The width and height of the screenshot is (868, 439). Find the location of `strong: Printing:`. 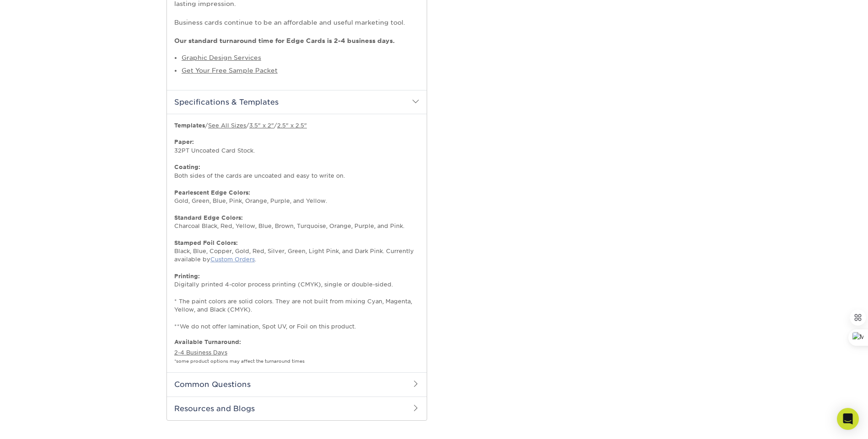

strong: Printing: is located at coordinates (187, 276).